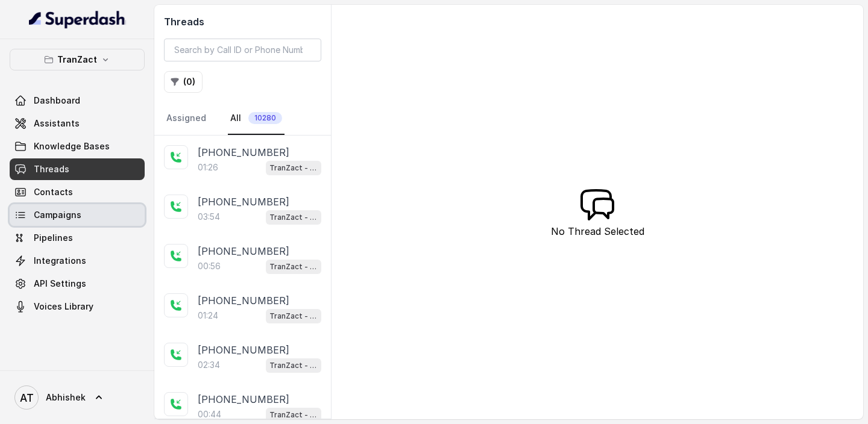  I want to click on a: Knowledge Bases, so click(77, 146).